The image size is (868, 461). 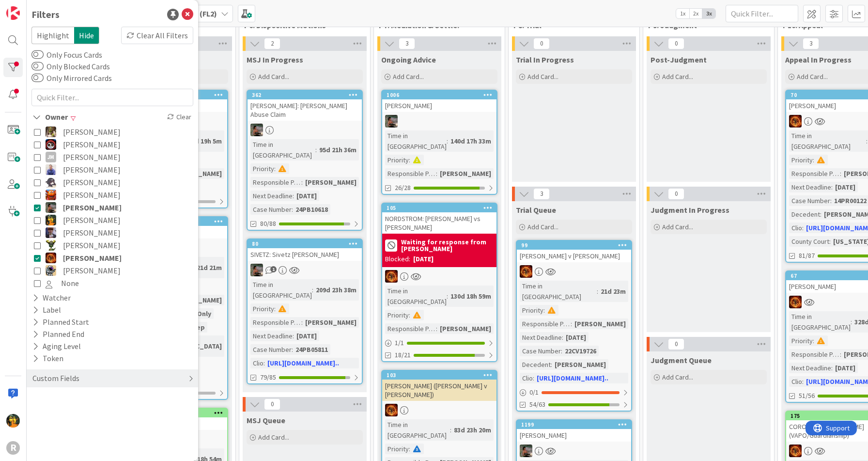 I want to click on img: JG, so click(x=51, y=170).